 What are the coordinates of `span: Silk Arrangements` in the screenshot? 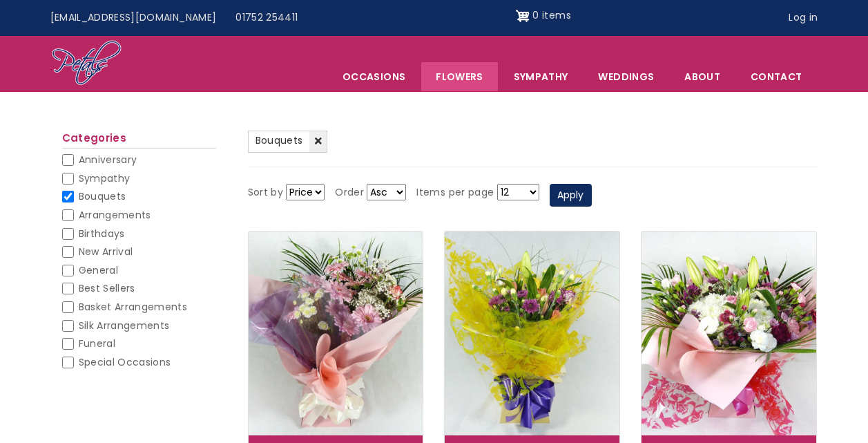 It's located at (124, 325).